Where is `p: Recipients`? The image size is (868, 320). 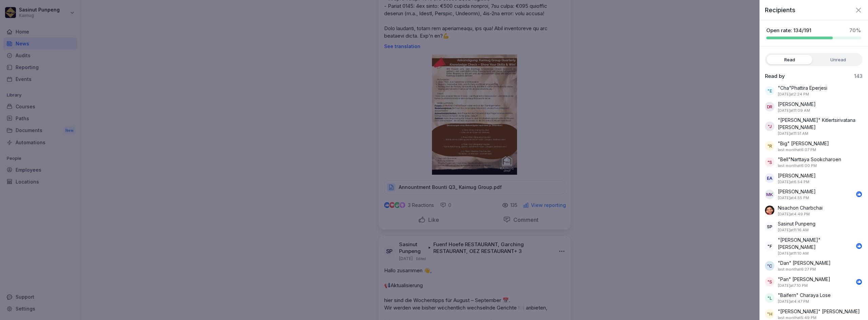 p: Recipients is located at coordinates (780, 10).